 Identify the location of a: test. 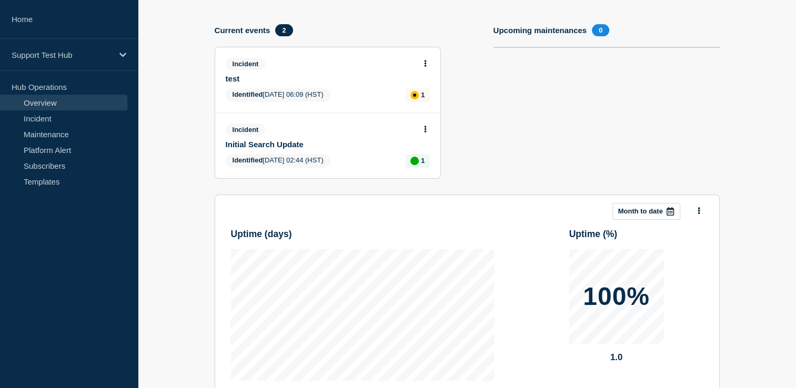
(320, 78).